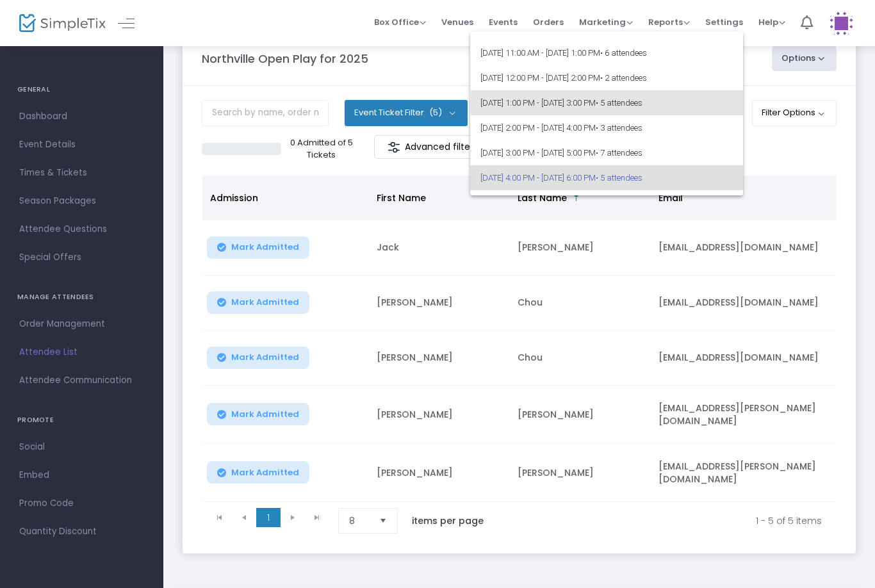 This screenshot has width=875, height=588. Describe the element at coordinates (623, 78) in the screenshot. I see `span: • 2 attendees` at that location.